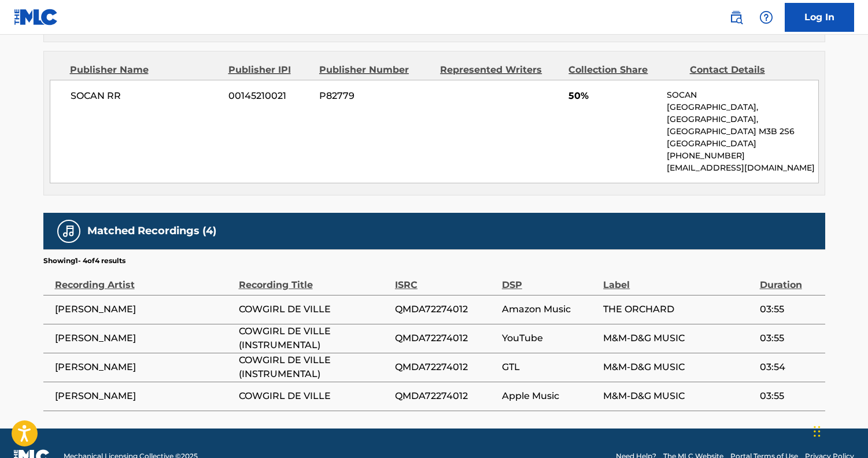  What do you see at coordinates (550, 396) in the screenshot?
I see `span: Apple Music` at bounding box center [550, 396].